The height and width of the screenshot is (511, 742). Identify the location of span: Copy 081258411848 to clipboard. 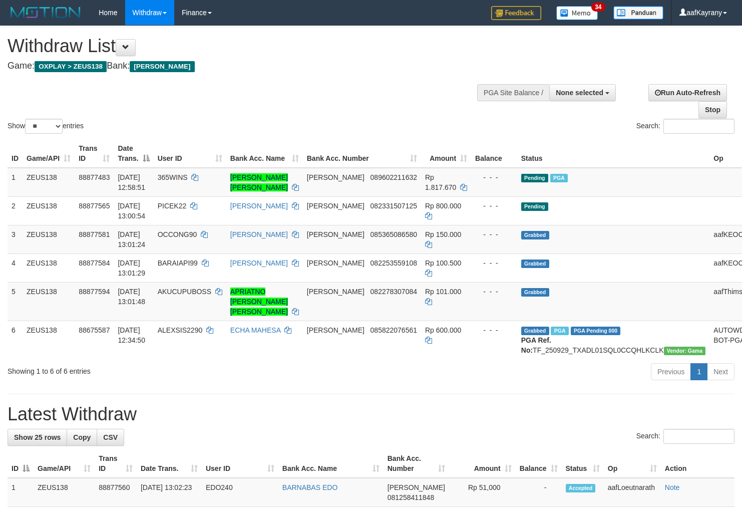
(411, 497).